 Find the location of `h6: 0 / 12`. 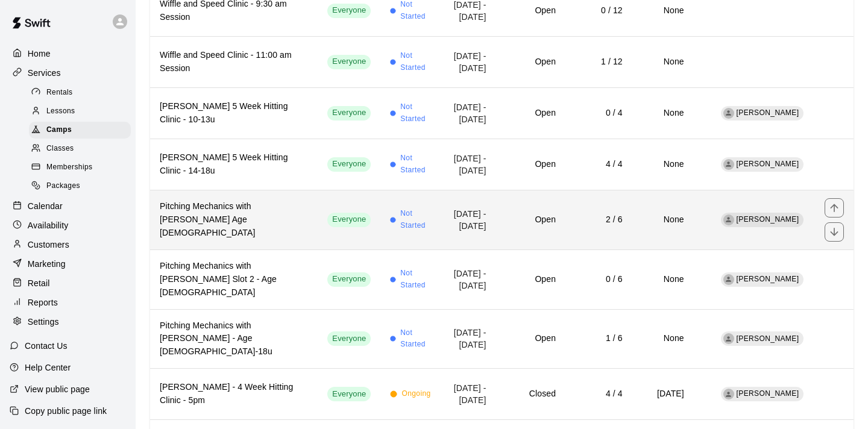

h6: 0 / 12 is located at coordinates (599, 11).